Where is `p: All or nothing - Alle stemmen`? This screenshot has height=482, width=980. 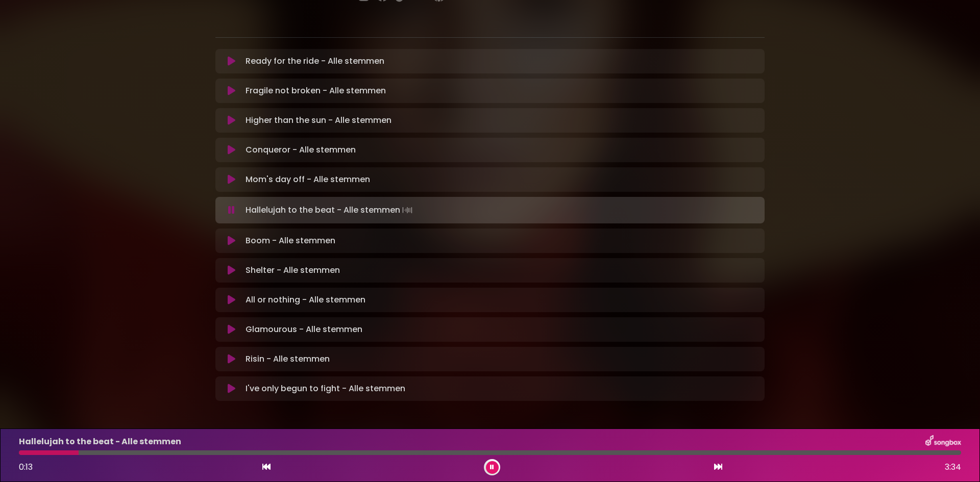 p: All or nothing - Alle stemmen is located at coordinates (305, 300).